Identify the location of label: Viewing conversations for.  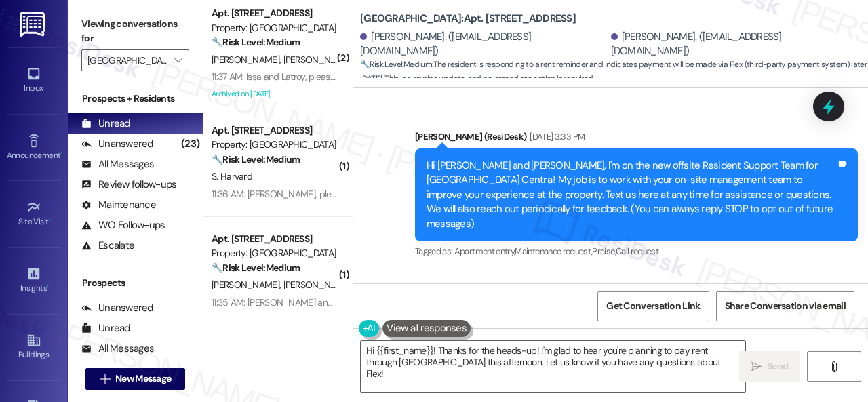
(135, 31).